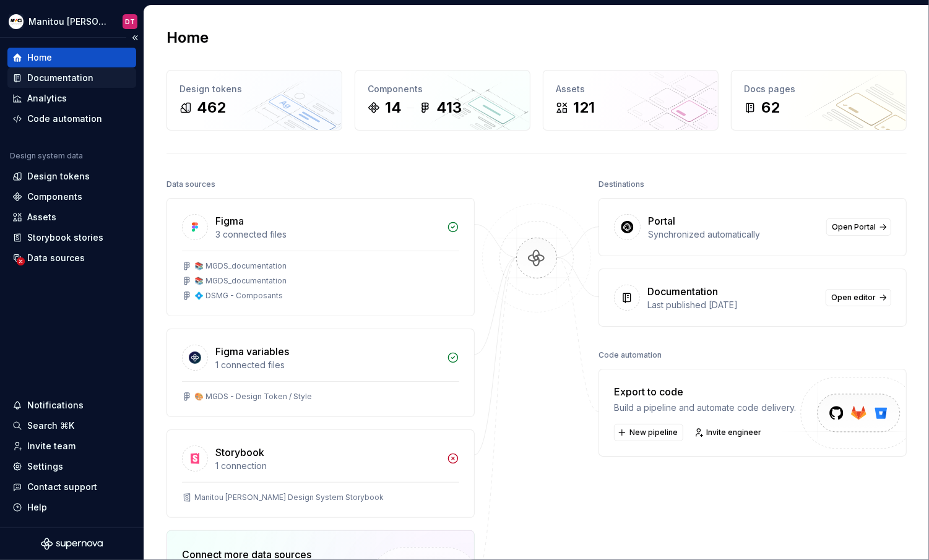 The height and width of the screenshot is (560, 929). I want to click on a: Home, so click(72, 58).